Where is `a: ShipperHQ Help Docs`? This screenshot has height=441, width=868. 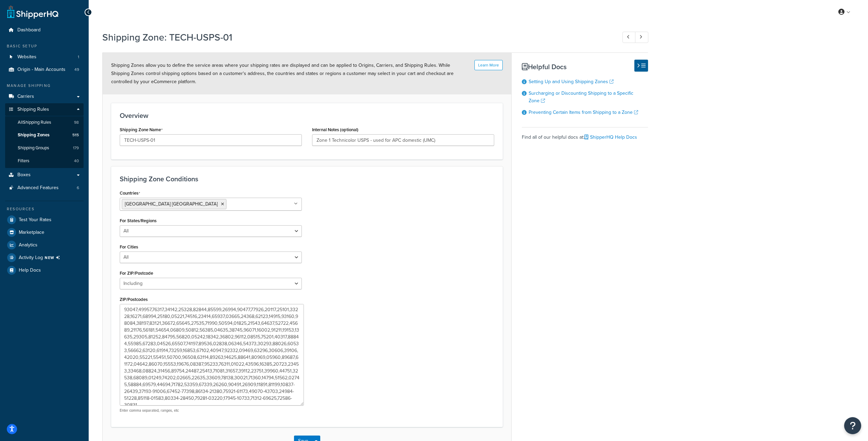
a: ShipperHQ Help Docs is located at coordinates (611, 137).